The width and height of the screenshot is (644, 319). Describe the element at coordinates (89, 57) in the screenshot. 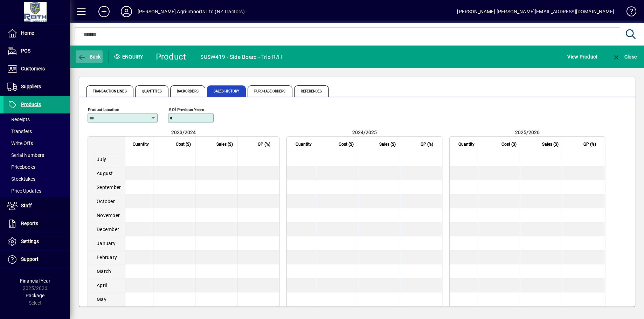

I see `button: Back` at that location.